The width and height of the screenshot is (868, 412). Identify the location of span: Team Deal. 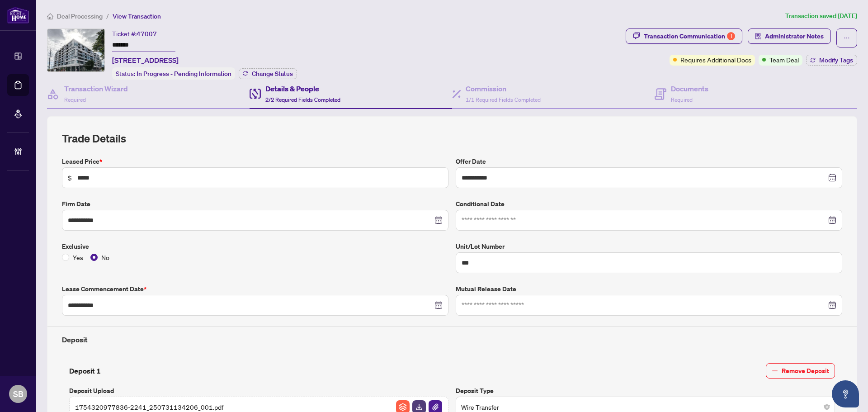
(784, 59).